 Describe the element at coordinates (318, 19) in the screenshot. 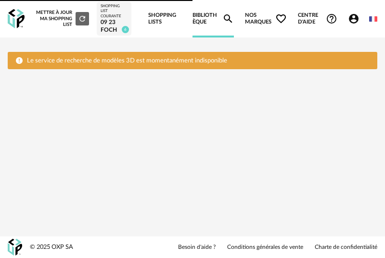

I see `span: Centre d'aideHelp Circle Outline icon` at that location.